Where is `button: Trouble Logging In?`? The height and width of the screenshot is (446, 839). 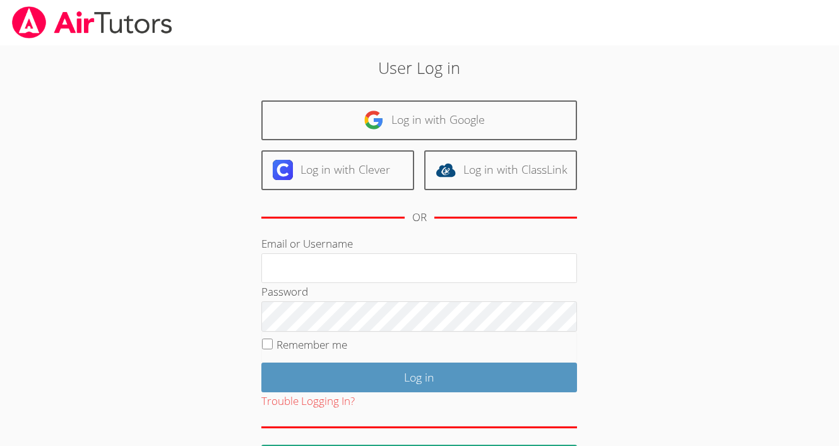 button: Trouble Logging In? is located at coordinates (308, 401).